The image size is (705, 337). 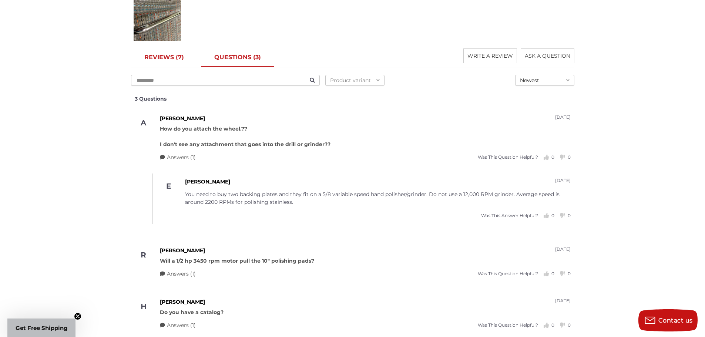 I want to click on div: Do you have a catalog?, so click(x=365, y=312).